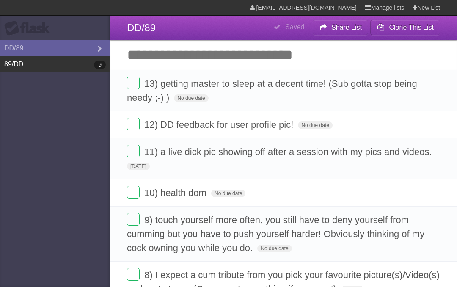 This screenshot has width=457, height=287. What do you see at coordinates (272, 91) in the screenshot?
I see `span: 13) getting master to sleep at a decent time! (Sub gotta stop being needy ;-) )` at bounding box center [272, 91].